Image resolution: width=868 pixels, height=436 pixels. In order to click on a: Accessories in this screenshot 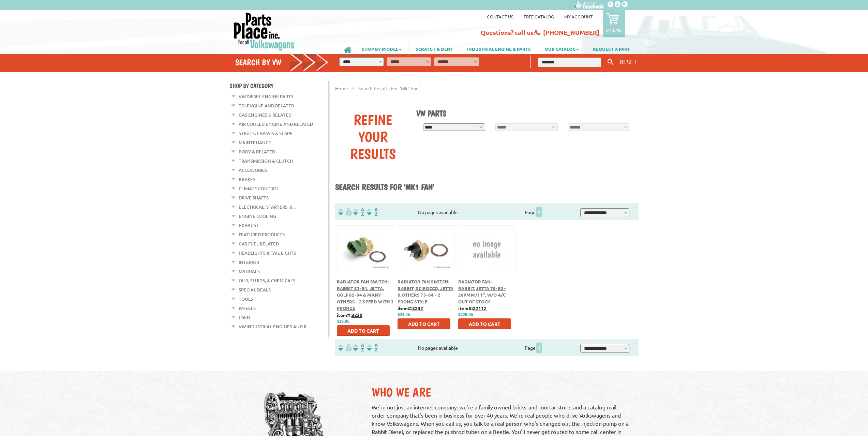, I will do `click(253, 170)`.